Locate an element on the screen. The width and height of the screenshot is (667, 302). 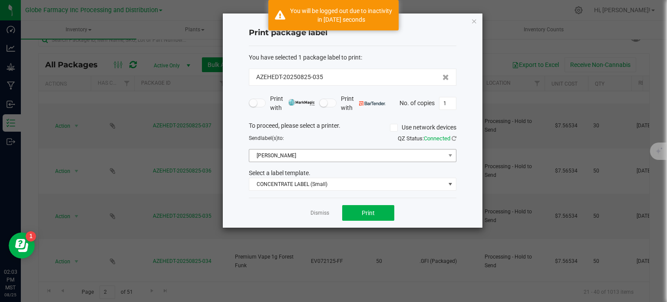
div: Select a label template. is located at coordinates (352, 173).